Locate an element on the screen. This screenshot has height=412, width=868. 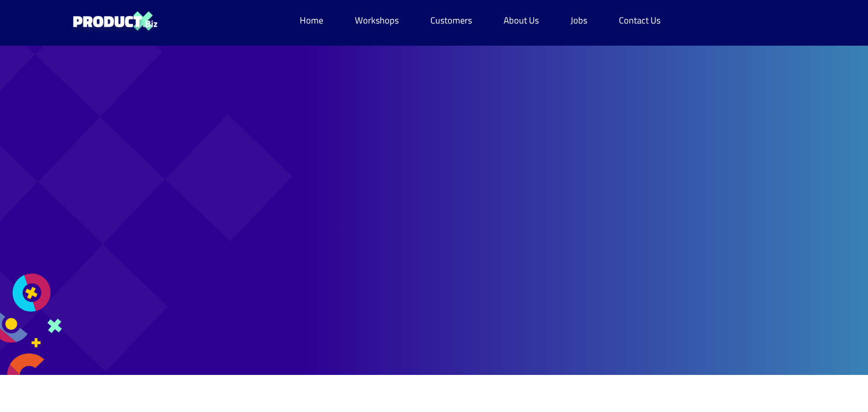
a: Contact Us is located at coordinates (640, 20).